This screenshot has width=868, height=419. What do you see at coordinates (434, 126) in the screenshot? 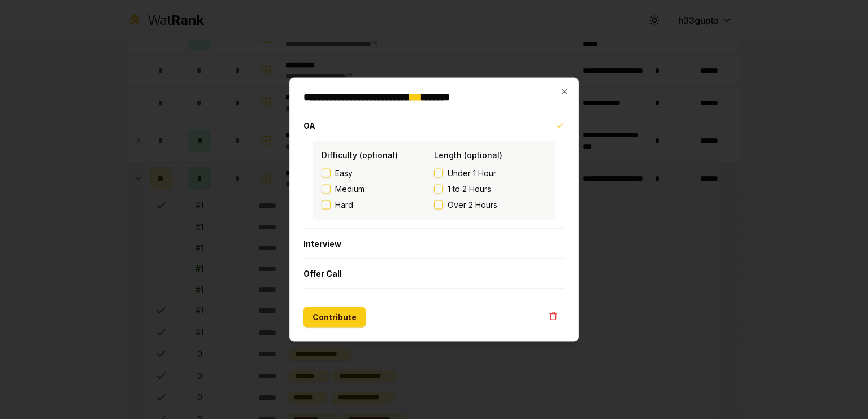
I see `button: OA` at bounding box center [434, 126].